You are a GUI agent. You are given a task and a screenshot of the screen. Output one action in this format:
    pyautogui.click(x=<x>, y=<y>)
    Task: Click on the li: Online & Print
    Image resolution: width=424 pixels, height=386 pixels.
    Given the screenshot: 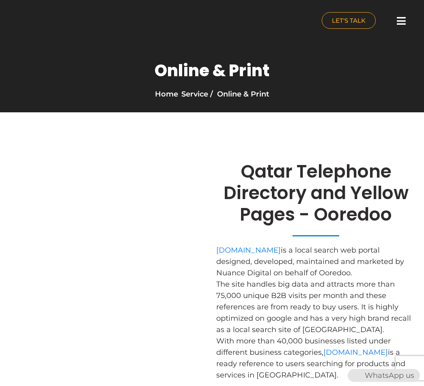 What is the action you would take?
    pyautogui.click(x=238, y=94)
    